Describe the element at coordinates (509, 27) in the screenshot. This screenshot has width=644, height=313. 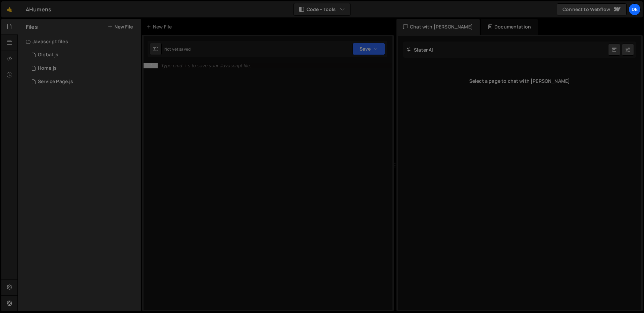
I see `div: Documentation` at that location.